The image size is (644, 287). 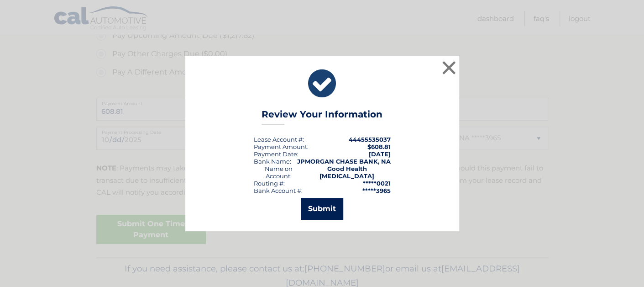 I want to click on span: $608.81, so click(x=379, y=147).